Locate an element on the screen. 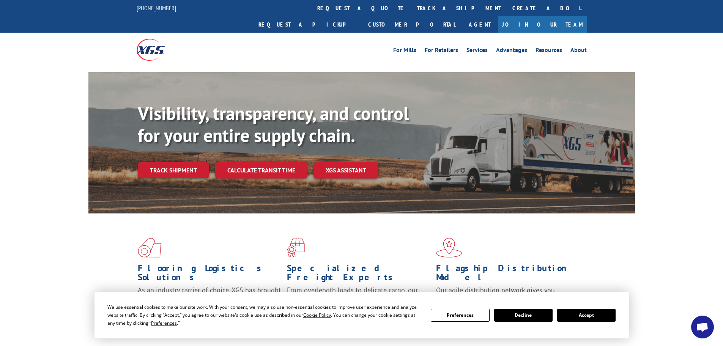 Image resolution: width=723 pixels, height=346 pixels. a: Services is located at coordinates (477, 51).